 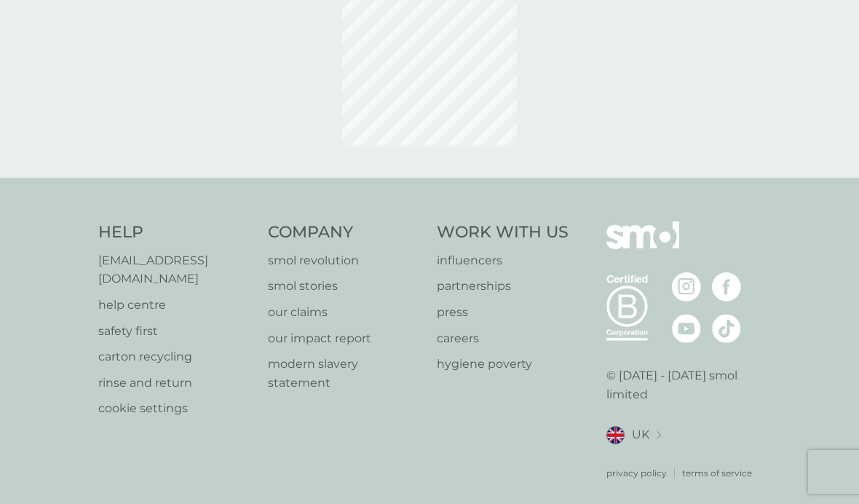 I want to click on p: influencers, so click(x=502, y=260).